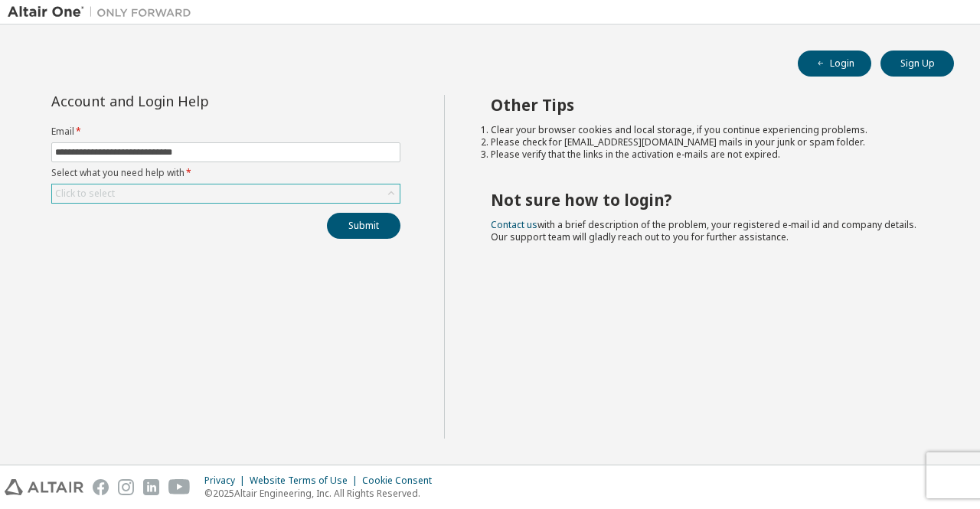  What do you see at coordinates (104, 12) in the screenshot?
I see `img: Altair One` at bounding box center [104, 12].